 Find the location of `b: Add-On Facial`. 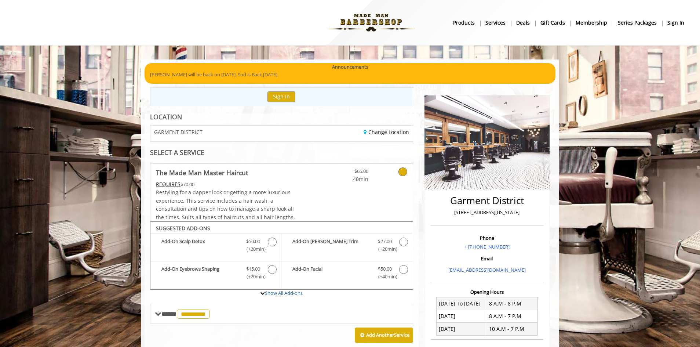

b: Add-On Facial is located at coordinates (331, 273).